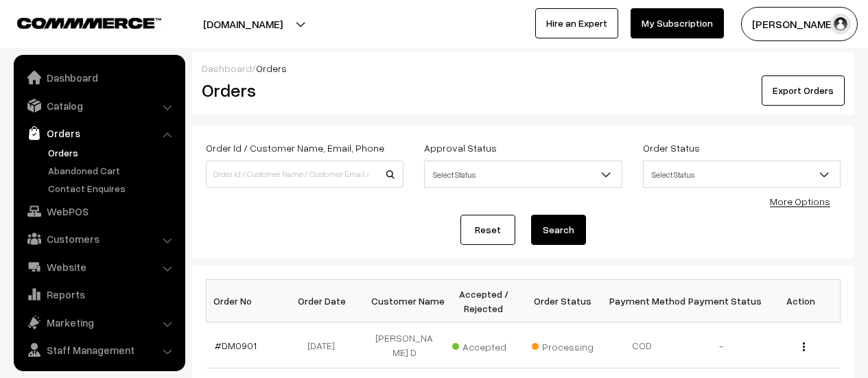  What do you see at coordinates (564, 302) in the screenshot?
I see `th: Order Status` at bounding box center [564, 302].